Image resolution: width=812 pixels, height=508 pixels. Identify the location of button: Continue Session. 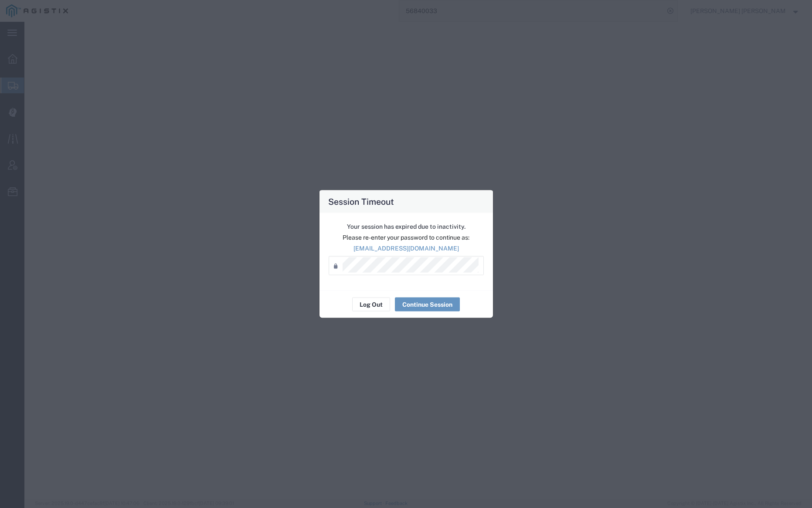
(427, 304).